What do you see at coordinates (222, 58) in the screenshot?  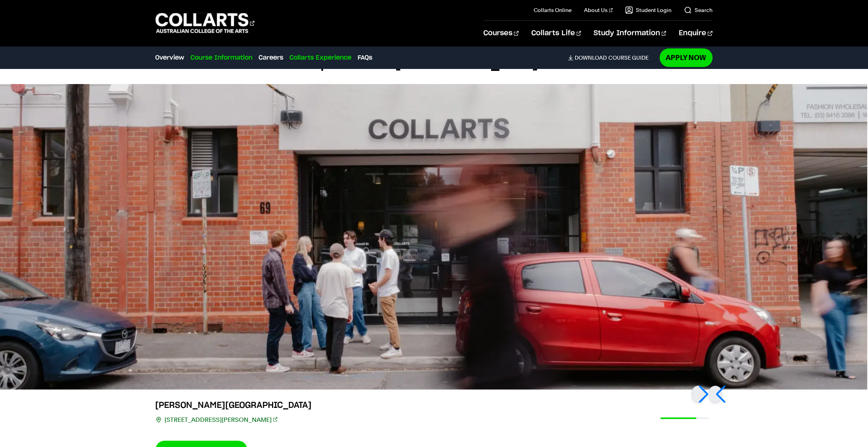 I see `a: Course Information` at bounding box center [222, 58].